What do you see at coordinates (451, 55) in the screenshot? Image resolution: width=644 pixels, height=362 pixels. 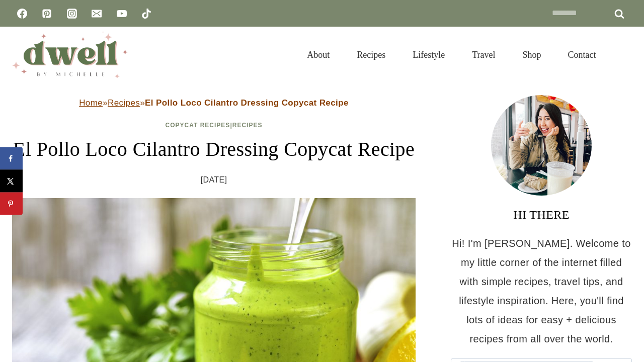 I see `nav: Primary Navigation` at bounding box center [451, 55].